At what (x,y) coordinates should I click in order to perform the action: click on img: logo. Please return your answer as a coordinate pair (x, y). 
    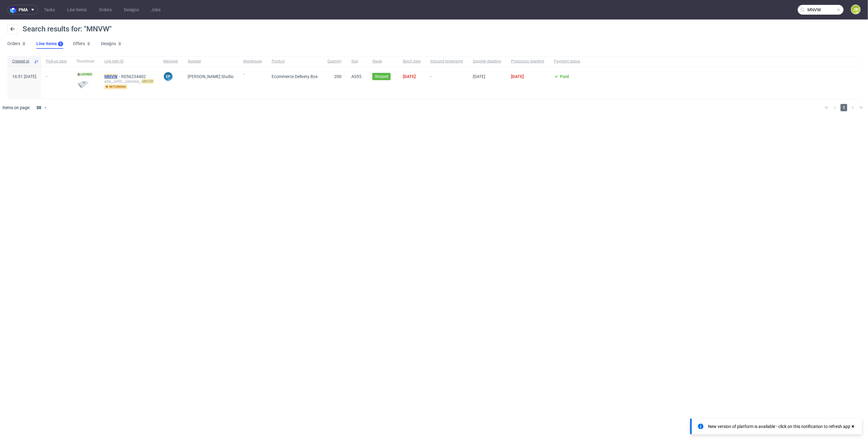
    Looking at the image, I should click on (15, 10).